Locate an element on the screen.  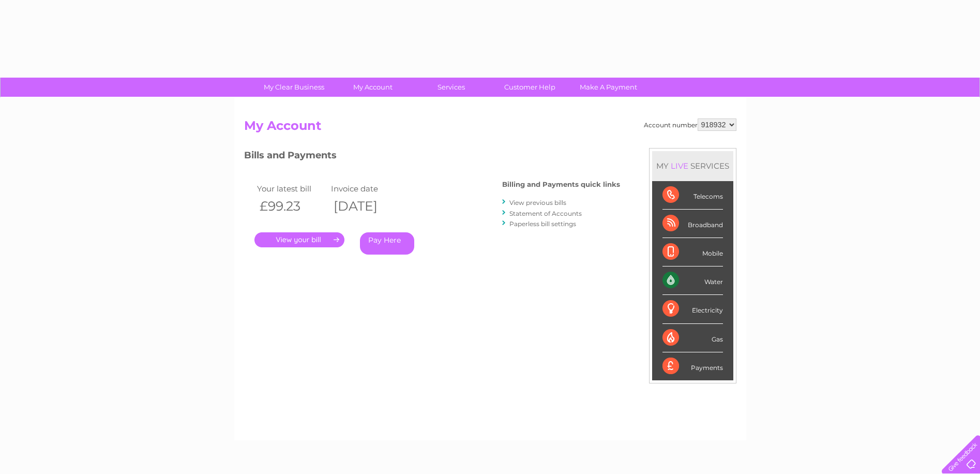
div: MY SERVICES is located at coordinates (692, 166).